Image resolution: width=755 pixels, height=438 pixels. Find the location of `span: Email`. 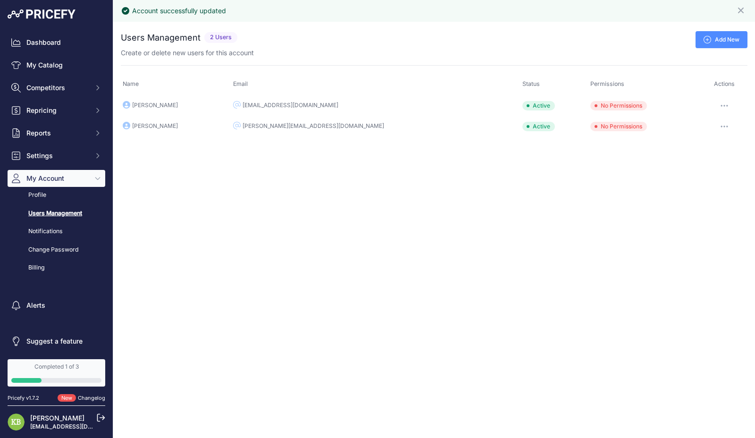

span: Email is located at coordinates (240, 84).